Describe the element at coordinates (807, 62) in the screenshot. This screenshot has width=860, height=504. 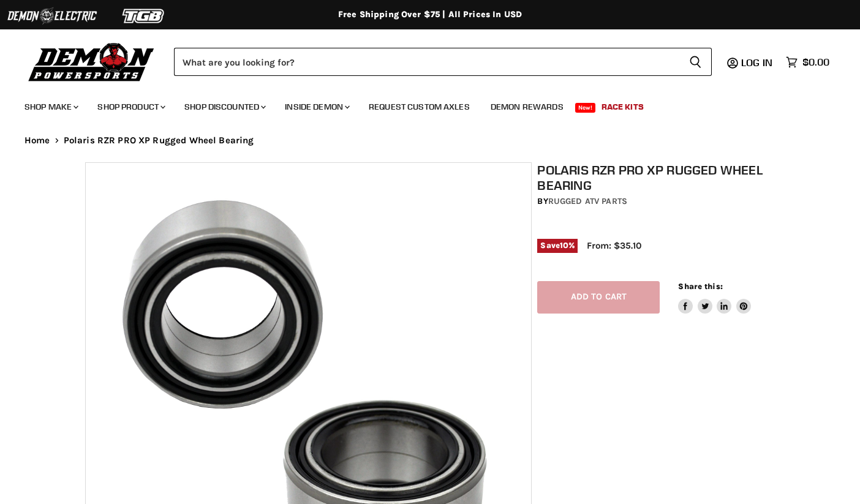
I see `a: $0.00` at that location.